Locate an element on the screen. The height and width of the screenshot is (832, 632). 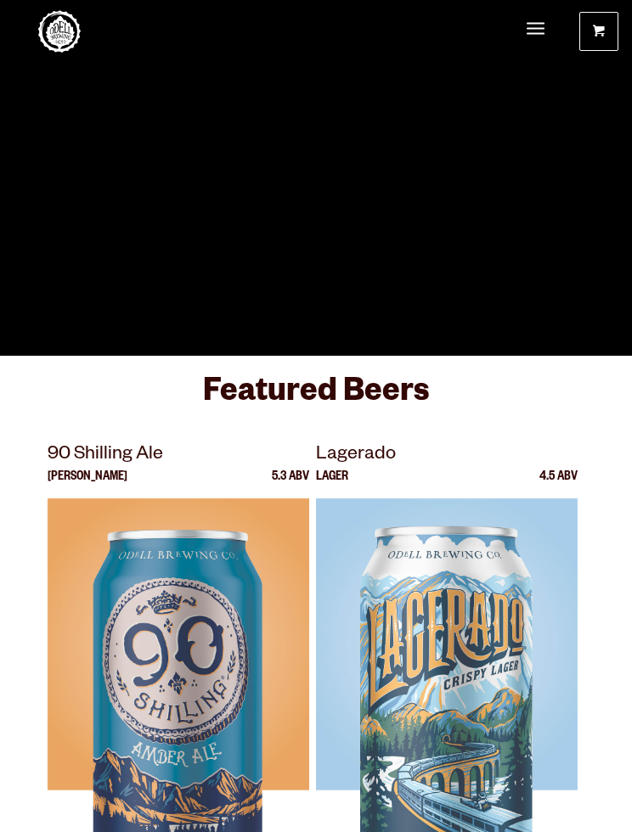
p: 90 Shilling Ale is located at coordinates (178, 456).